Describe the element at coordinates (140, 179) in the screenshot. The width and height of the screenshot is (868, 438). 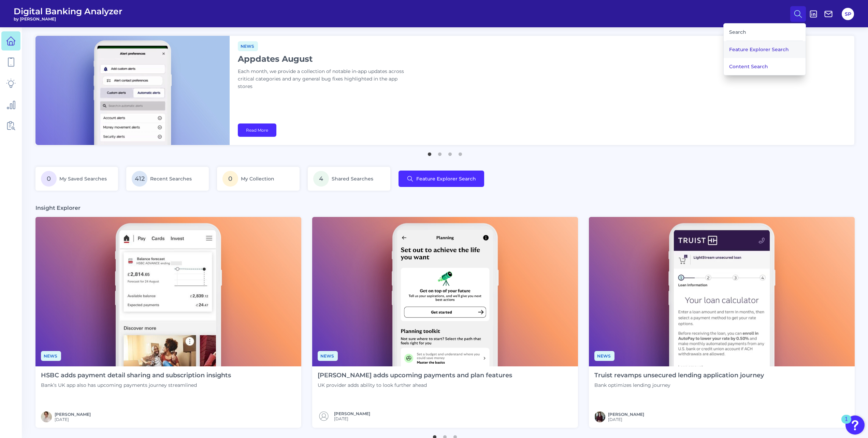
I see `span: 412` at that location.